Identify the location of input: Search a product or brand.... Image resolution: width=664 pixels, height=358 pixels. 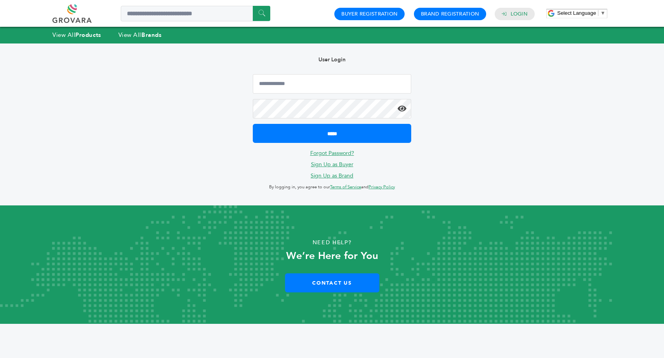
(195, 14).